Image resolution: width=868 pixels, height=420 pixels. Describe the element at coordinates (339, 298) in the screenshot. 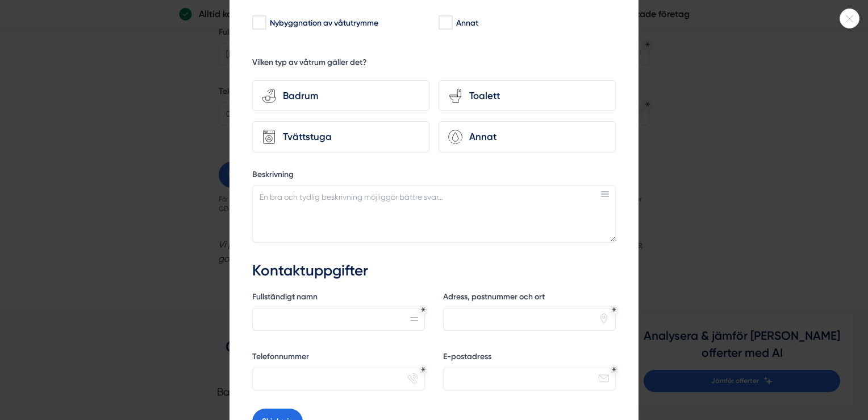

I see `label: Fullständigt namn` at that location.